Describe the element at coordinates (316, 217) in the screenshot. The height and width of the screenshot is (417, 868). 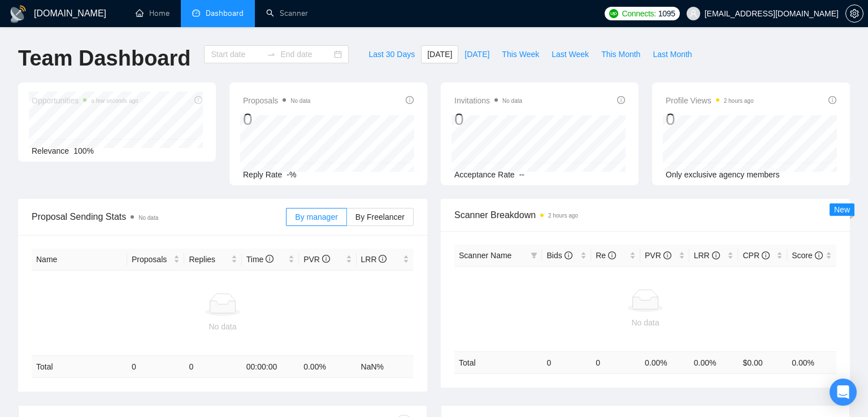
I see `span: By manager` at that location.